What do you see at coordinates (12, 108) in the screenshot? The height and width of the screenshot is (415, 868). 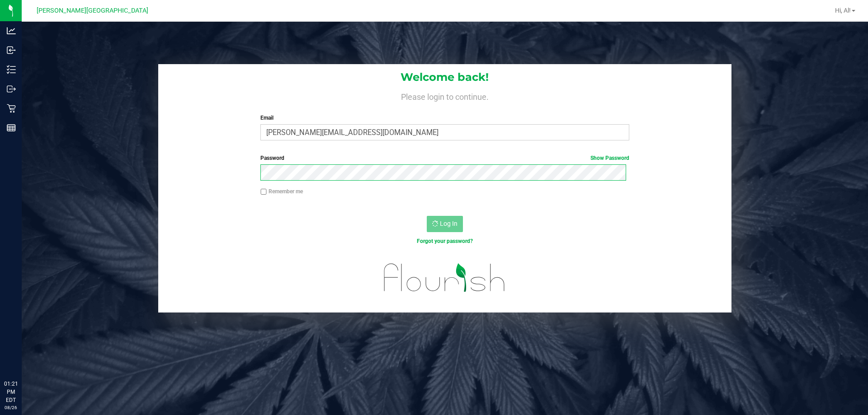 I see `inline-svg: Retail` at bounding box center [12, 108].